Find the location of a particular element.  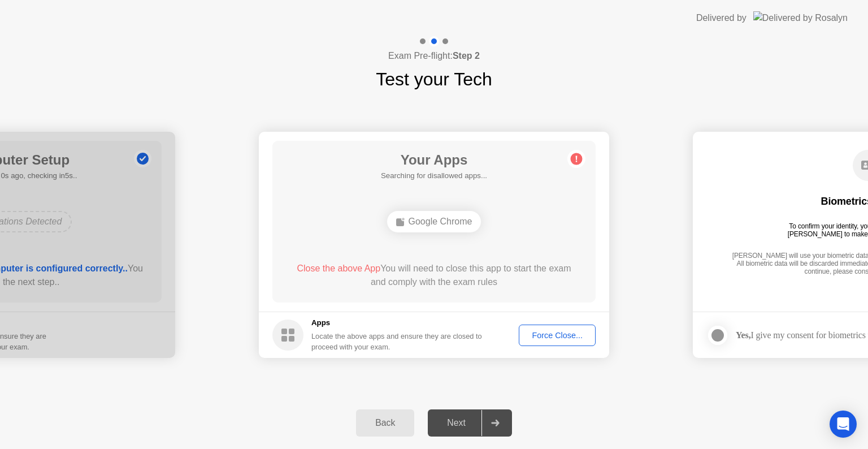

b: Step 2 is located at coordinates (466, 55).